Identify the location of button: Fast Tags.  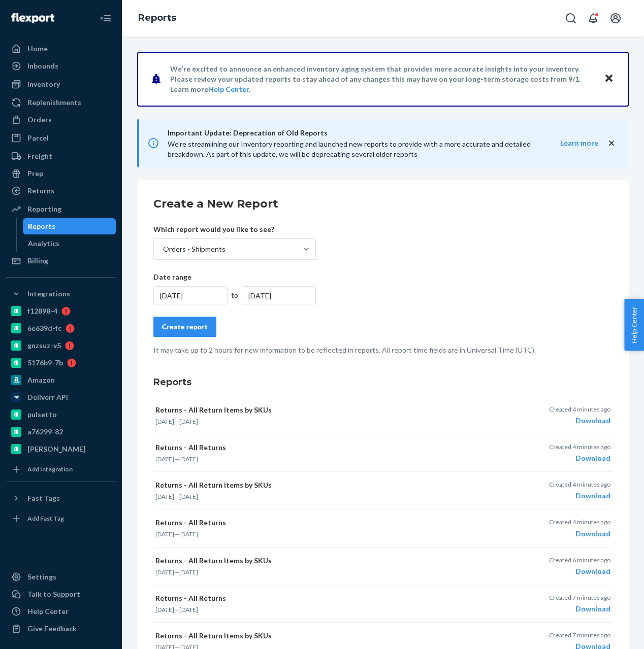
(61, 498).